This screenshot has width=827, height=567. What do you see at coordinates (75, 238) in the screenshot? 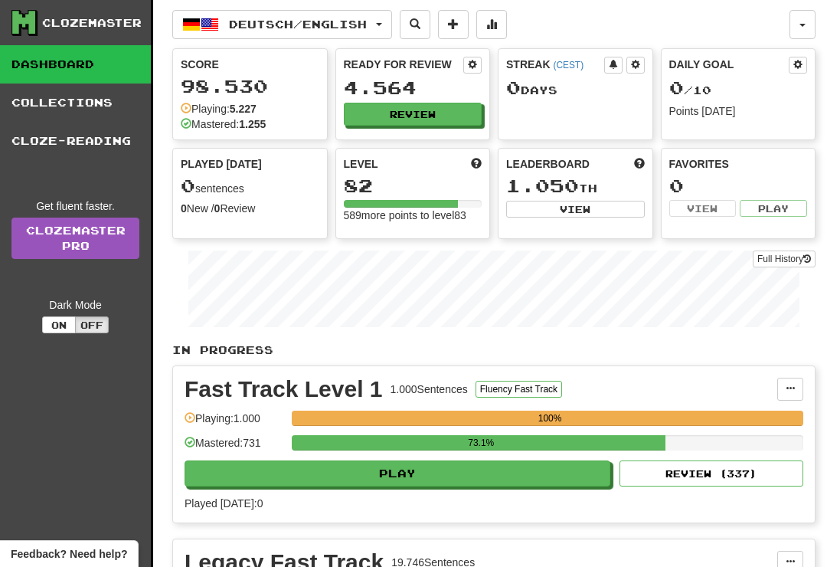
I see `a: ClozemasterPro` at bounding box center [75, 238].